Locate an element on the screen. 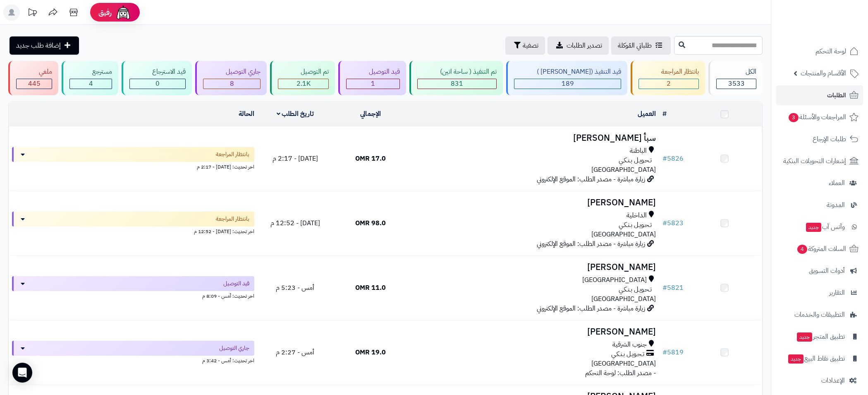  a: السلات المتروكة4 is located at coordinates (820, 249).